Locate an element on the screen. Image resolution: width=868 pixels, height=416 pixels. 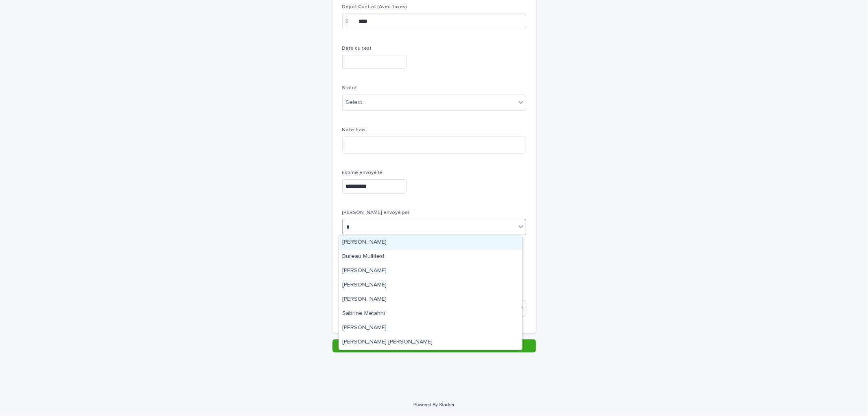
div: Amilie Mainville is located at coordinates (430, 243).